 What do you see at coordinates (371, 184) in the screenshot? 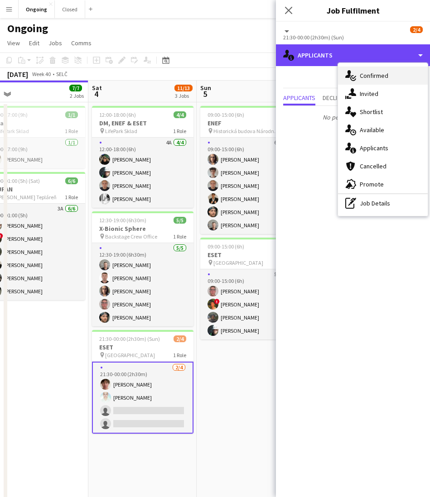
I see `span: Promote` at bounding box center [371, 184].